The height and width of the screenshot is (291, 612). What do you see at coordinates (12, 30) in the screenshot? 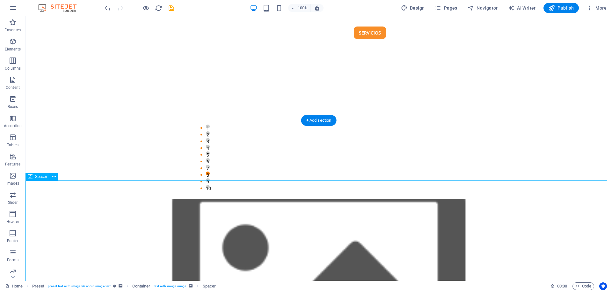
I see `p: Favorites` at bounding box center [12, 30].